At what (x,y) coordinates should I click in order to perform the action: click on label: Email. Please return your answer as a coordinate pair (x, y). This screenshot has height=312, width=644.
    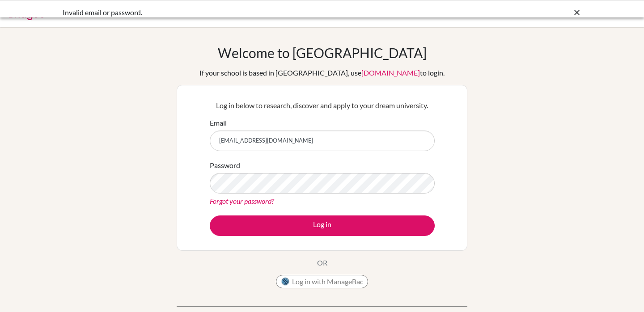
    Looking at the image, I should click on (218, 123).